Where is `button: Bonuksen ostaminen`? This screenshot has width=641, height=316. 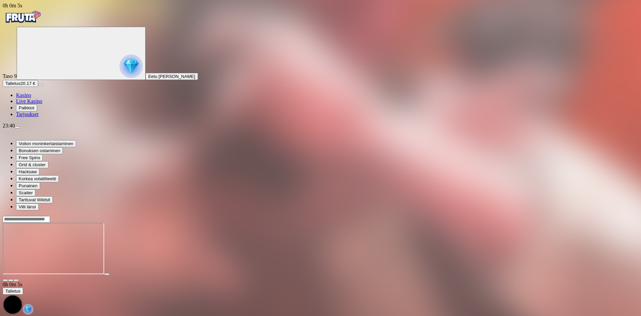 button: Bonuksen ostaminen is located at coordinates (39, 150).